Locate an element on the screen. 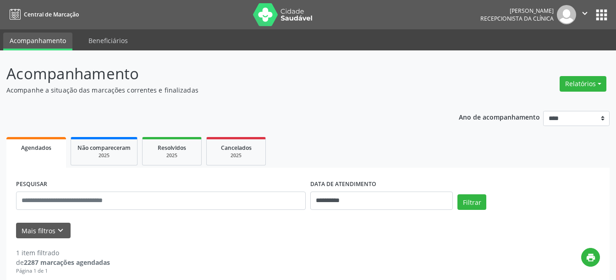 This screenshot has width=616, height=280. span: Cancelados is located at coordinates (236, 148).